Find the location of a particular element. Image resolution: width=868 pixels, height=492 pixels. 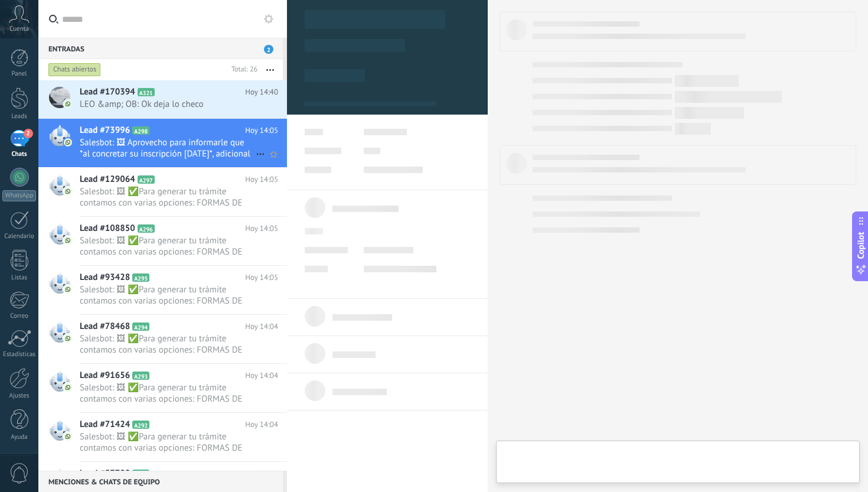

span: Lead #57708 is located at coordinates (105, 474).